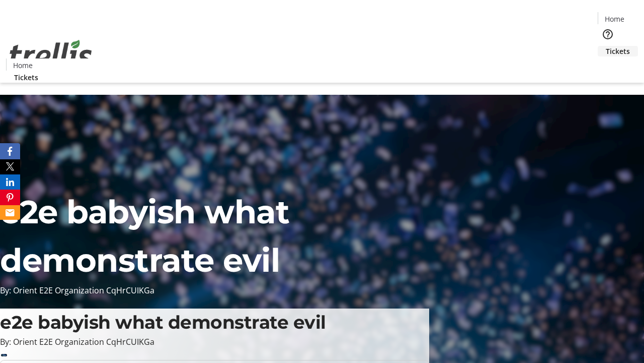  What do you see at coordinates (608, 66) in the screenshot?
I see `button: Cart` at bounding box center [608, 66].